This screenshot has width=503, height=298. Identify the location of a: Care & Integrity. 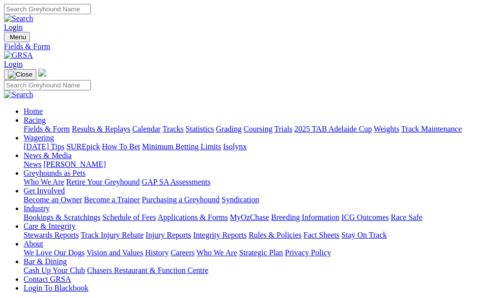
(50, 226).